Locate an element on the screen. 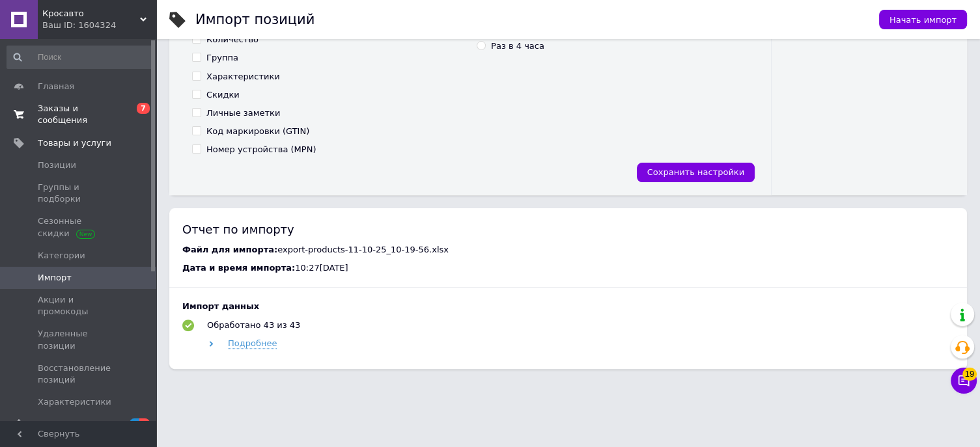 Image resolution: width=980 pixels, height=447 pixels. span: Группы и подборки is located at coordinates (79, 193).